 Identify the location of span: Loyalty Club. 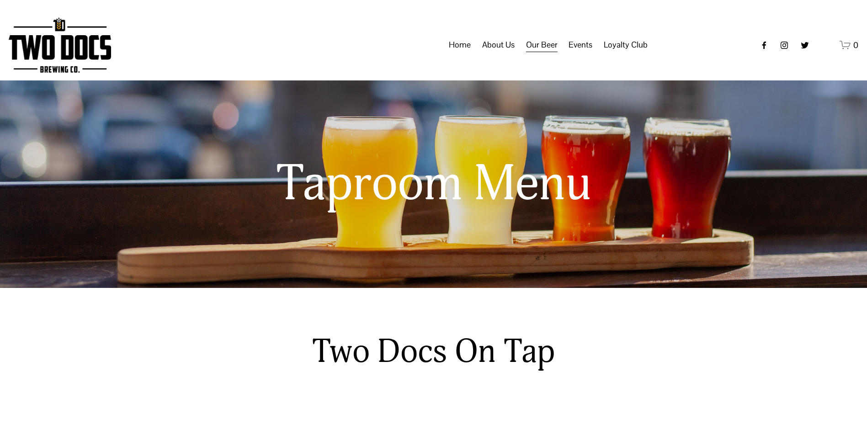
(626, 45).